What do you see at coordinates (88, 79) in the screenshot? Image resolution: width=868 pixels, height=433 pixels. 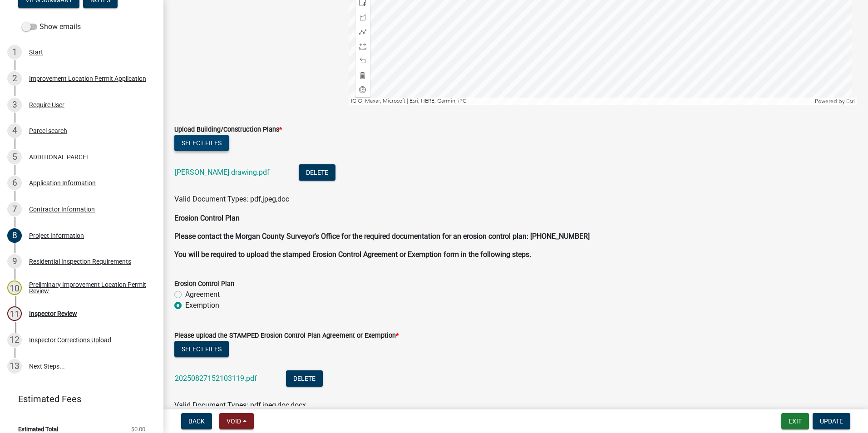 I see `div: Improvement Location Permit Application` at bounding box center [88, 79].